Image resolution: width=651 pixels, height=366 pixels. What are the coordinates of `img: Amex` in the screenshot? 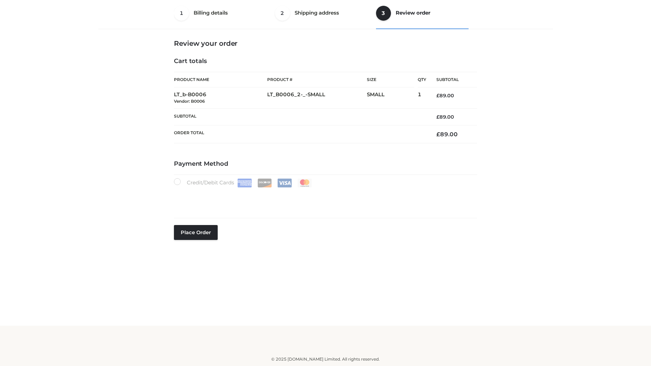 It's located at (244, 183).